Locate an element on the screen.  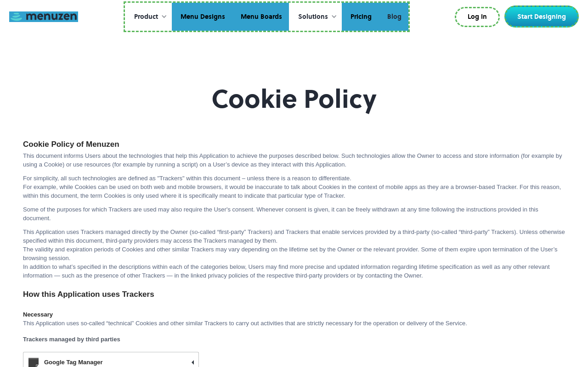
p: Some of the purposes for which Trackers are used may also require the User's consent. Whenever co... is located at coordinates (294, 211).